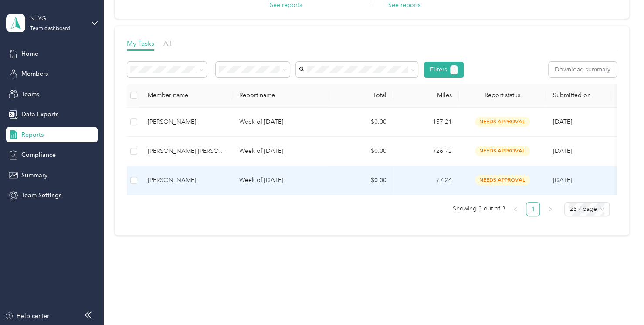 The height and width of the screenshot is (325, 644). What do you see at coordinates (34, 175) in the screenshot?
I see `span: Summary` at bounding box center [34, 175].